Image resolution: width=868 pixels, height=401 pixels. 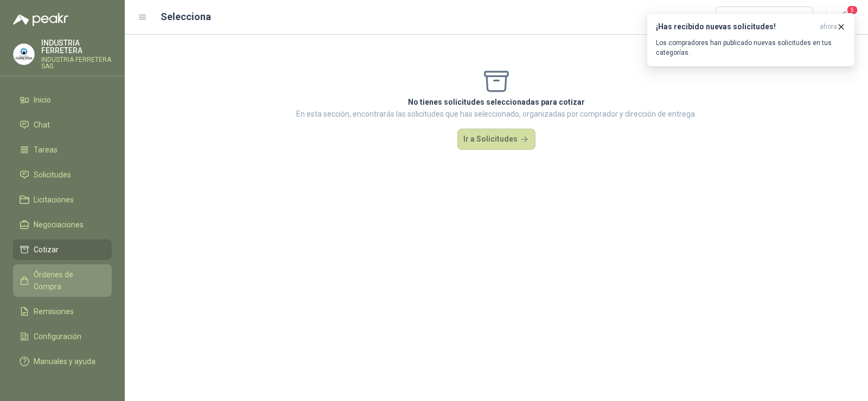 What do you see at coordinates (62, 174) in the screenshot?
I see `a: Solicitudes` at bounding box center [62, 174].